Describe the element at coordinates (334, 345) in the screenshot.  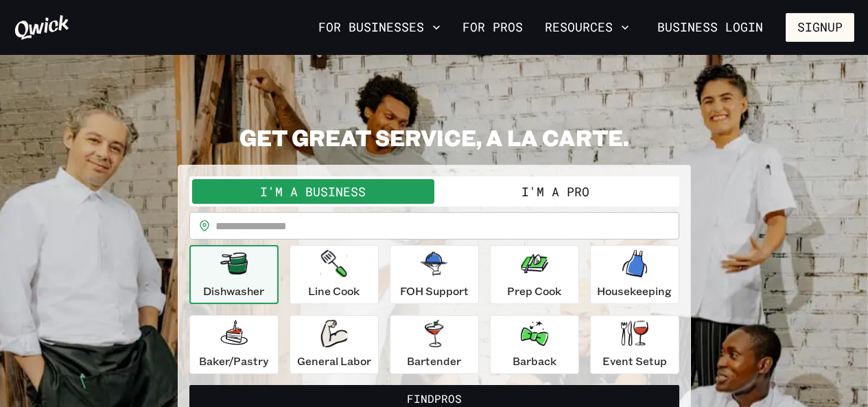
I see `button: General Labor` at that location.